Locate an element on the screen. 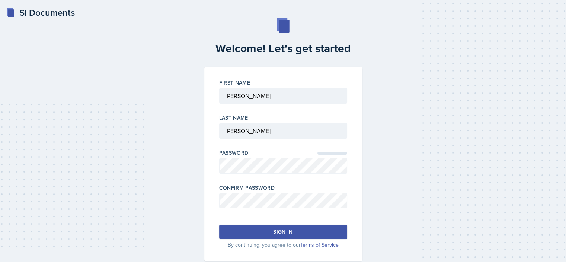  h2: Welcome! Let's get started is located at coordinates (283, 48).